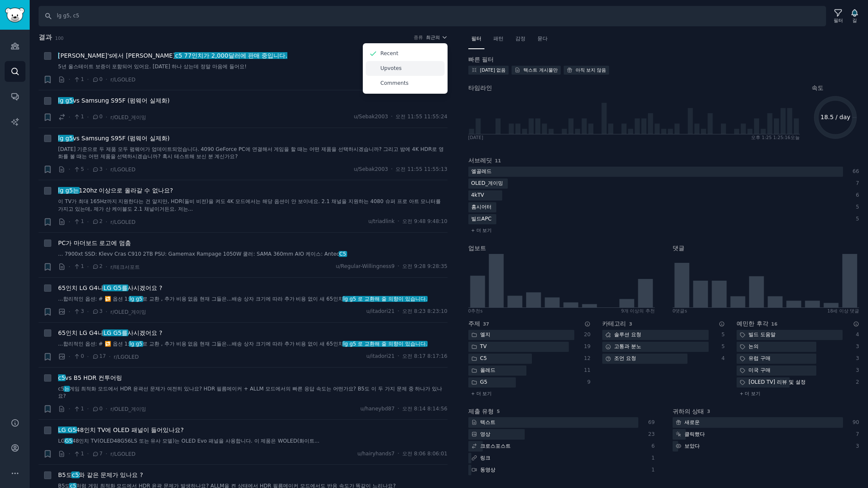 The width and height of the screenshot is (868, 488). I want to click on font: G5, so click(484, 382).